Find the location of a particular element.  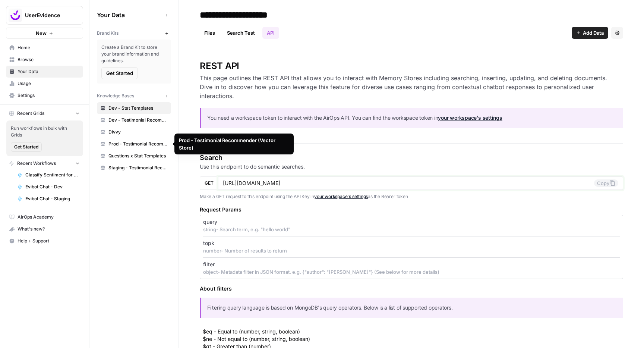

p: query is located at coordinates (210, 222).